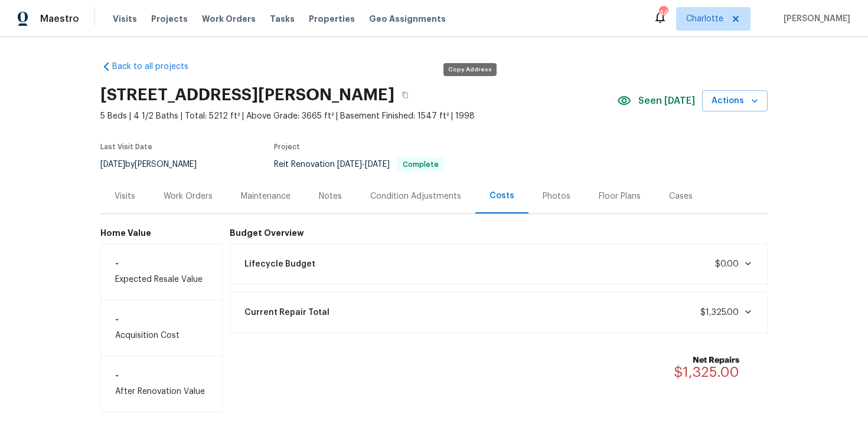  I want to click on span: Charlotte, so click(704, 19).